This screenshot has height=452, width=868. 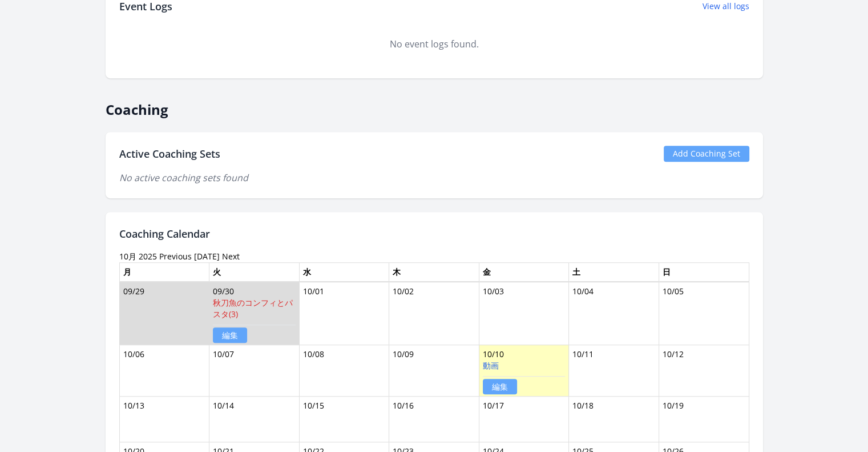 I want to click on td: 10/16, so click(x=434, y=419).